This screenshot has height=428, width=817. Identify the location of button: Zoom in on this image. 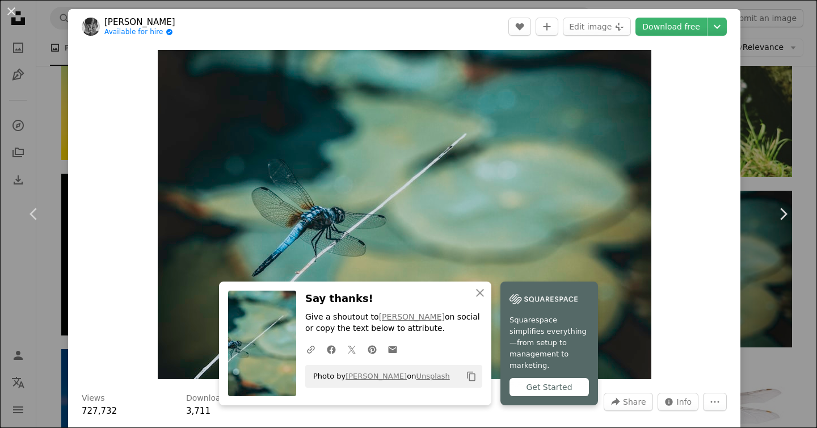
(405, 215).